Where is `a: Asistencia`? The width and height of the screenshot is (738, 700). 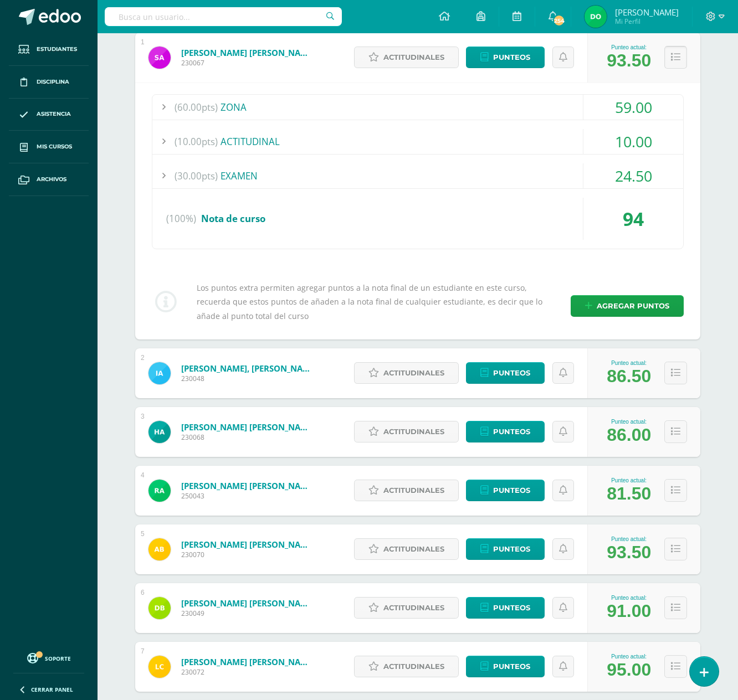 a: Asistencia is located at coordinates (49, 114).